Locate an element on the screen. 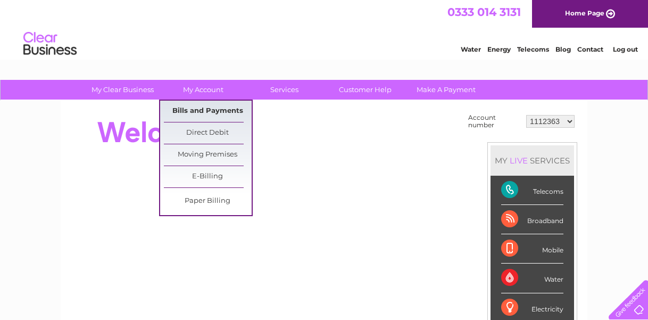 The image size is (648, 320). a: Moving Premises is located at coordinates (207, 155).